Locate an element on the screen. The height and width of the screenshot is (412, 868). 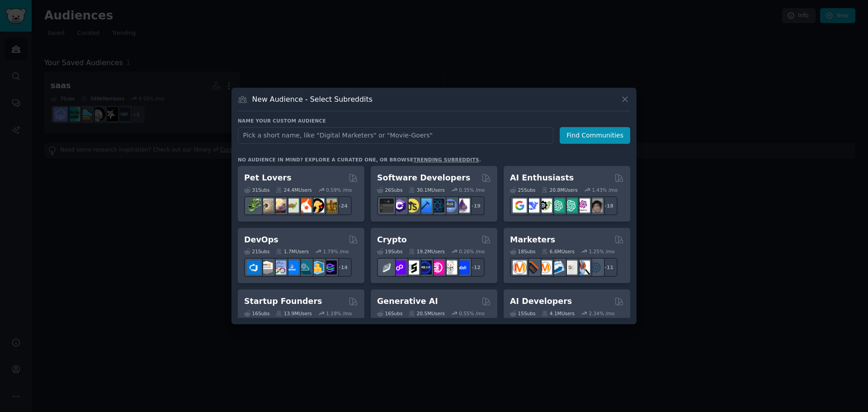
div: + 14 is located at coordinates (342, 267).